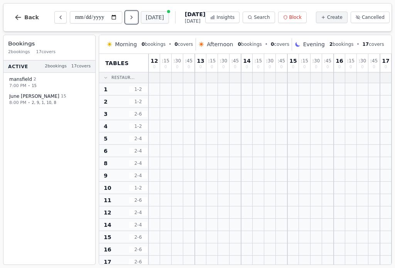  Describe the element at coordinates (220, 44) in the screenshot. I see `span: Afternoon` at that location.